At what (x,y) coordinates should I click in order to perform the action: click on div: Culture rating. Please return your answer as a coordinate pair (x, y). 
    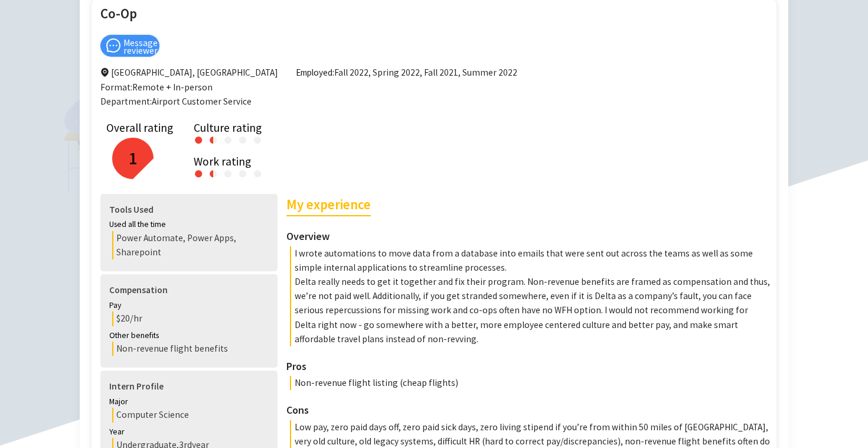
    Looking at the image, I should click on (473, 128).